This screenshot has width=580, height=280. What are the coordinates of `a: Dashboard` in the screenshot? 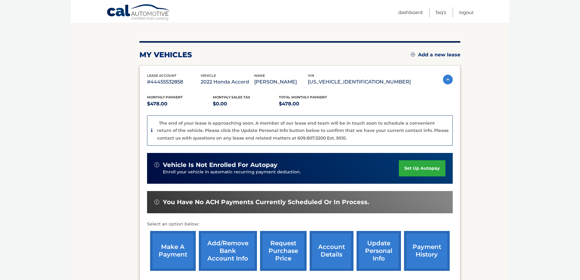 It's located at (410, 12).